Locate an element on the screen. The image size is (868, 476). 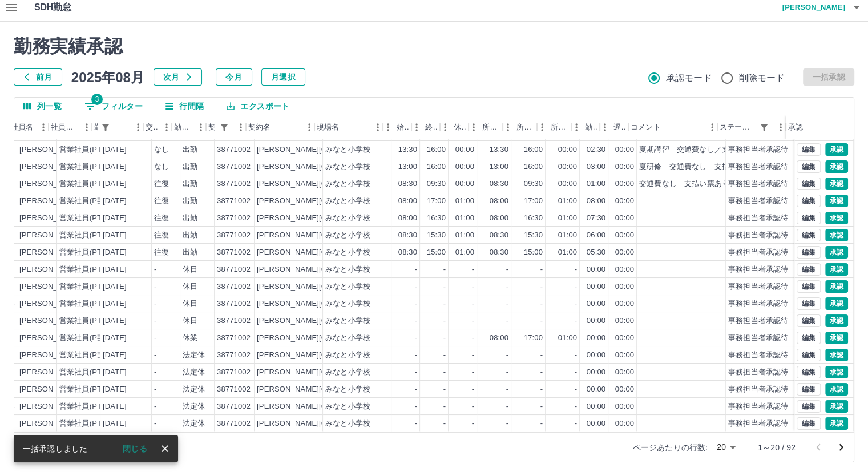
div: なし is located at coordinates (162, 167).